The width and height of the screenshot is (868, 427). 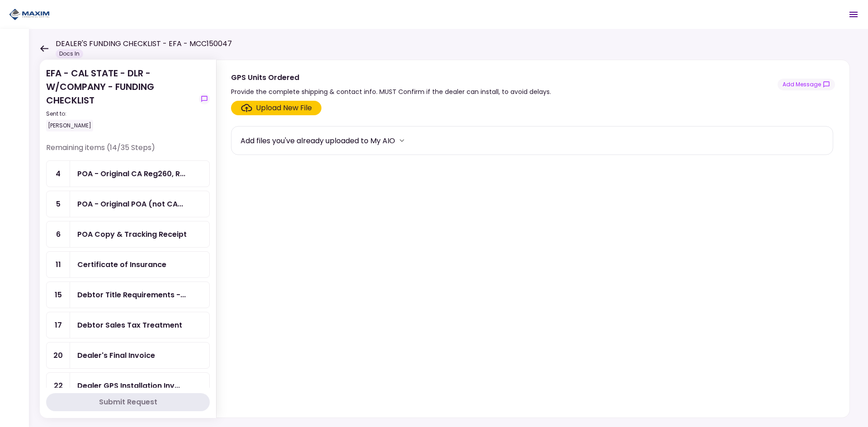 What do you see at coordinates (391, 77) in the screenshot?
I see `div: GPS Units Ordered` at bounding box center [391, 77].